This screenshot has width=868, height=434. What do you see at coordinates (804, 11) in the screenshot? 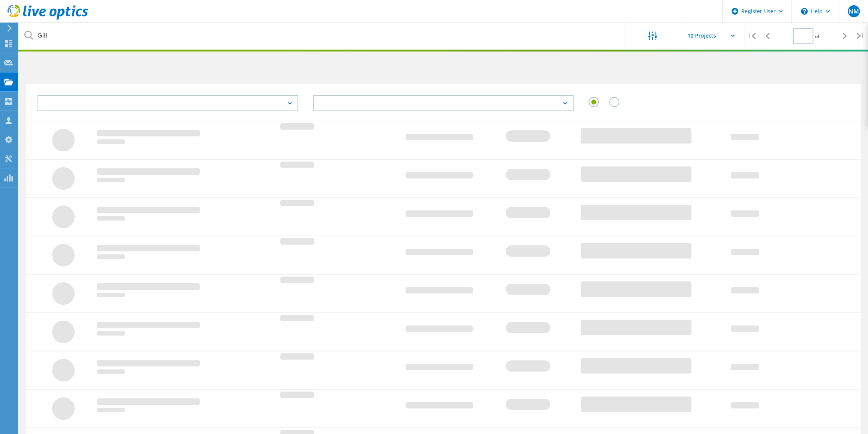
I see `svg: \n` at bounding box center [804, 11].